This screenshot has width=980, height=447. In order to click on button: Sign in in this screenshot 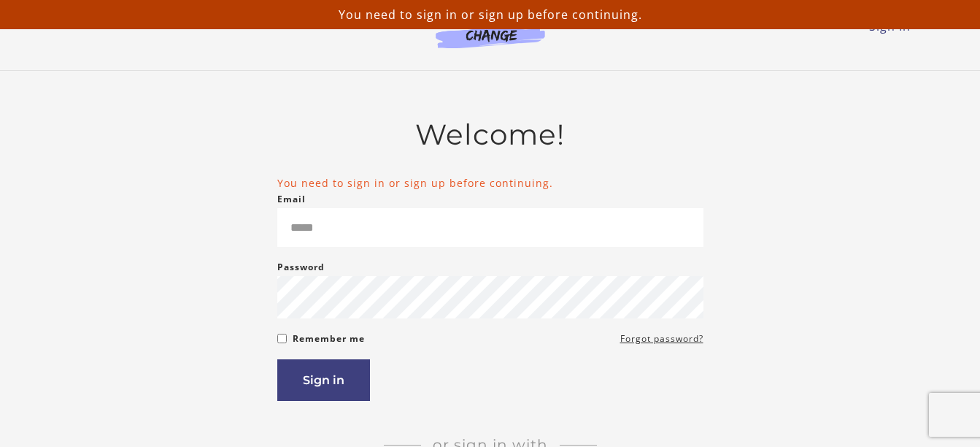, I will do `click(323, 379)`.